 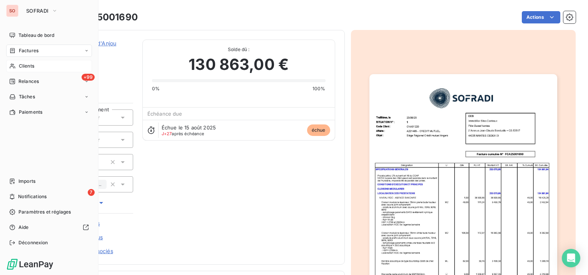 I want to click on span: 100%, so click(x=319, y=89).